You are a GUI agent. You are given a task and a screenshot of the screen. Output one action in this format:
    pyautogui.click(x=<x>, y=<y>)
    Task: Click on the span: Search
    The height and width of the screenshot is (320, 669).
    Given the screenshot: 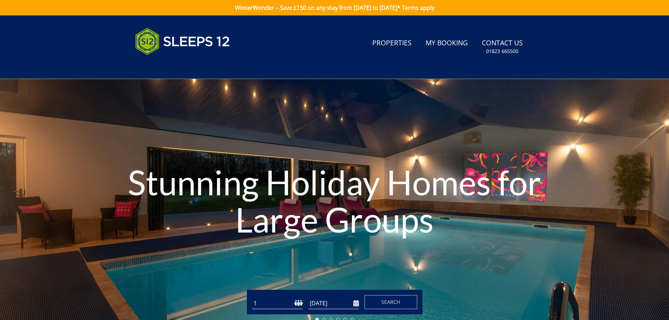 What is the action you would take?
    pyautogui.click(x=391, y=302)
    